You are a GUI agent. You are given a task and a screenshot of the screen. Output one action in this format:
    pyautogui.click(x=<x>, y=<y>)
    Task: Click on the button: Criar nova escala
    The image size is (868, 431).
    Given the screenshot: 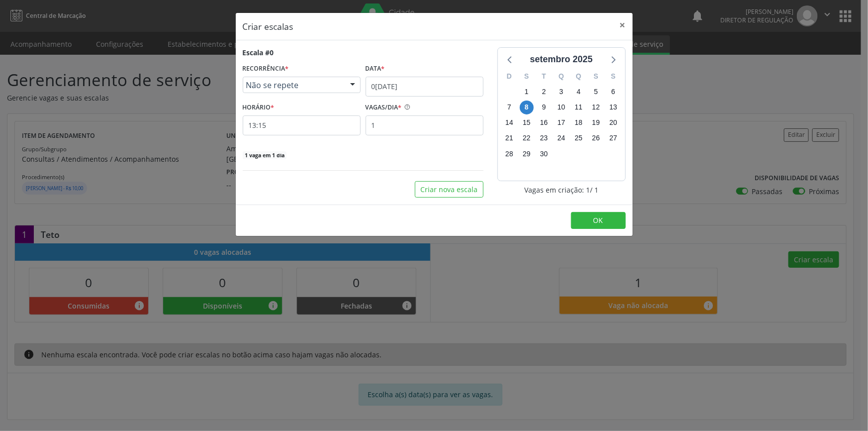 What is the action you would take?
    pyautogui.click(x=449, y=190)
    